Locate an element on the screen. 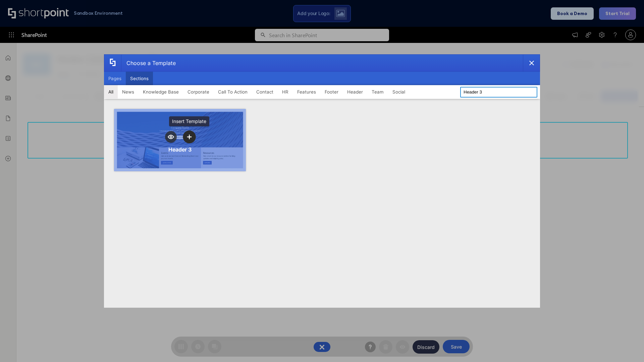  button: Header is located at coordinates (355, 92).